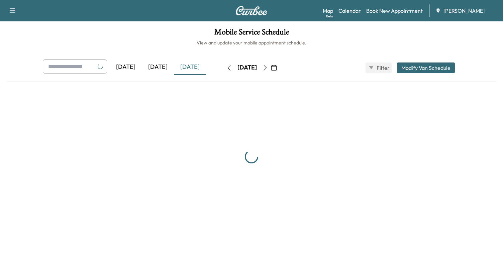 This screenshot has height=278, width=503. What do you see at coordinates (378, 68) in the screenshot?
I see `button: Filter` at bounding box center [378, 68].